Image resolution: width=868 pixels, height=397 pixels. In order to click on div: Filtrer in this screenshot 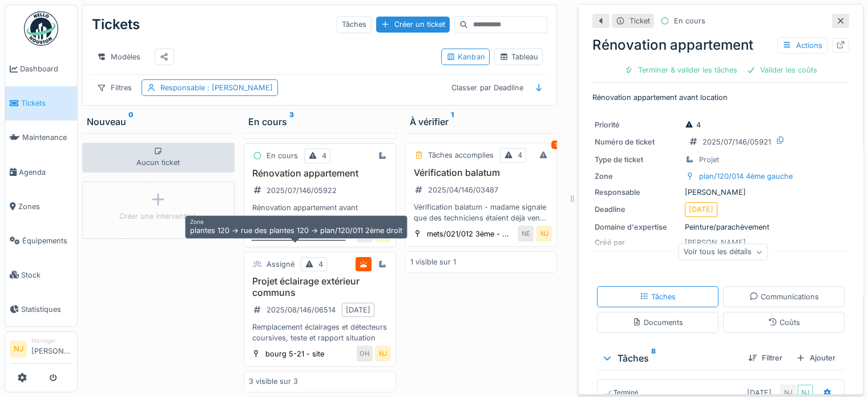, I will do `click(766, 357)`.